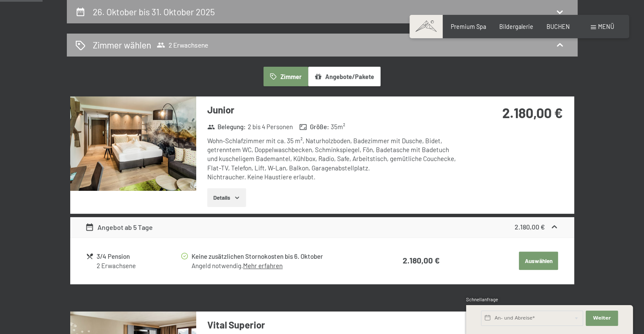 This screenshot has width=644, height=334. What do you see at coordinates (606, 26) in the screenshot?
I see `span: Menü` at bounding box center [606, 26].